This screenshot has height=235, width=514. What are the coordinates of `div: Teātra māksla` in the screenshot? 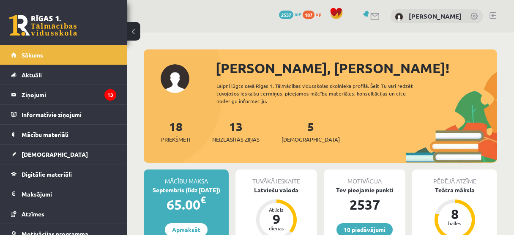 It's located at (454, 190).